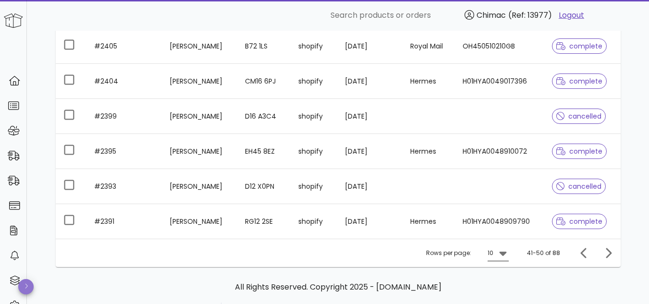 This screenshot has height=304, width=649. I want to click on td: Royal Mail, so click(428, 46).